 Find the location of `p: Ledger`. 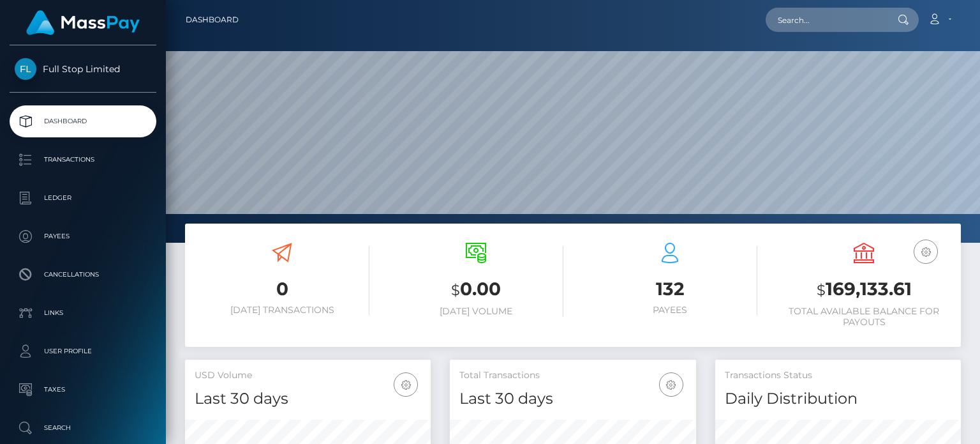

p: Ledger is located at coordinates (83, 198).